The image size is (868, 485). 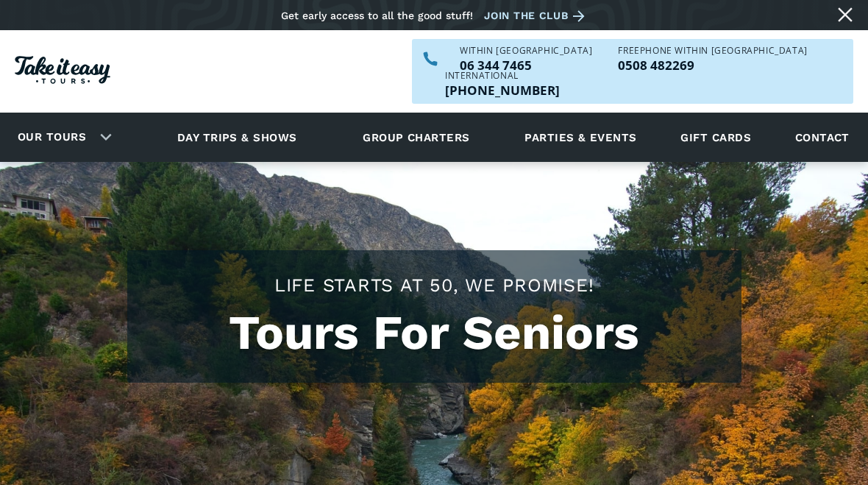 I want to click on a: Parties & events, so click(x=580, y=137).